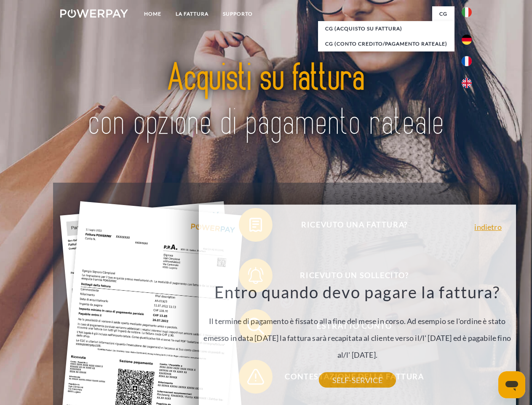  What do you see at coordinates (443, 14) in the screenshot?
I see `a: CG` at bounding box center [443, 14].